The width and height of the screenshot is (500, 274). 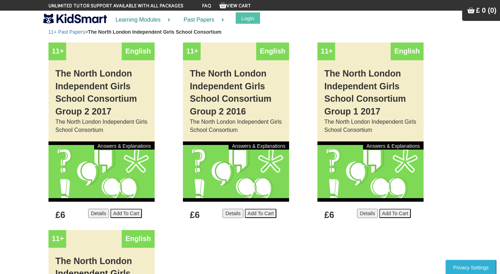 I want to click on a: View Cart, so click(x=235, y=6).